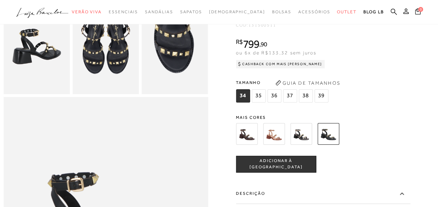 The width and height of the screenshot is (438, 207). What do you see at coordinates (191, 12) in the screenshot?
I see `span: Sapatos` at bounding box center [191, 12].